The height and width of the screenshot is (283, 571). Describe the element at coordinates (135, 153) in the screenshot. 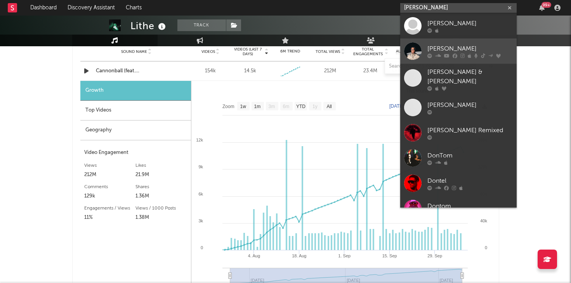

I see `div: Video Engagement` at that location.